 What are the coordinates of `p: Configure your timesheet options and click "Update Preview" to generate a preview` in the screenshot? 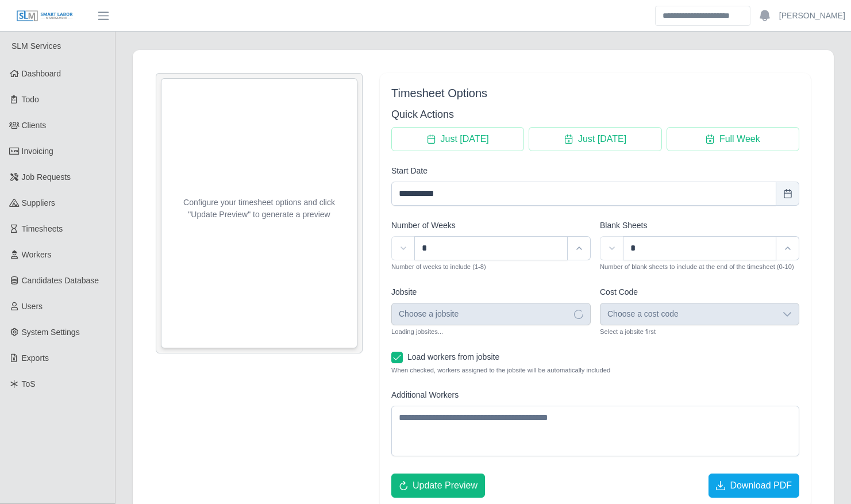 It's located at (259, 209).